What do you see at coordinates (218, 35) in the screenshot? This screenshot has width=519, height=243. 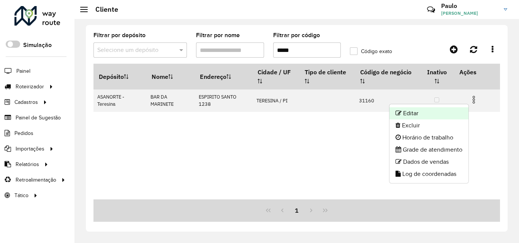 I see `label: Filtrar por nome` at bounding box center [218, 35].